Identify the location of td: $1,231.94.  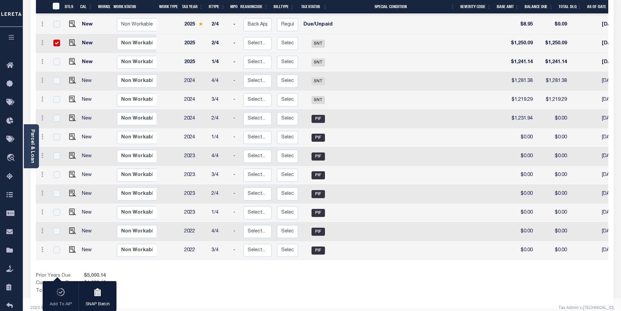
(521, 119).